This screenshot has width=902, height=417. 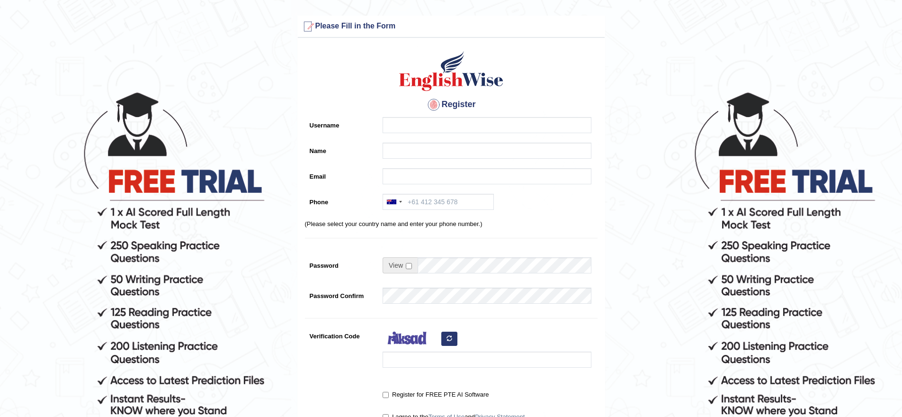 What do you see at coordinates (341, 149) in the screenshot?
I see `label: Name` at bounding box center [341, 149].